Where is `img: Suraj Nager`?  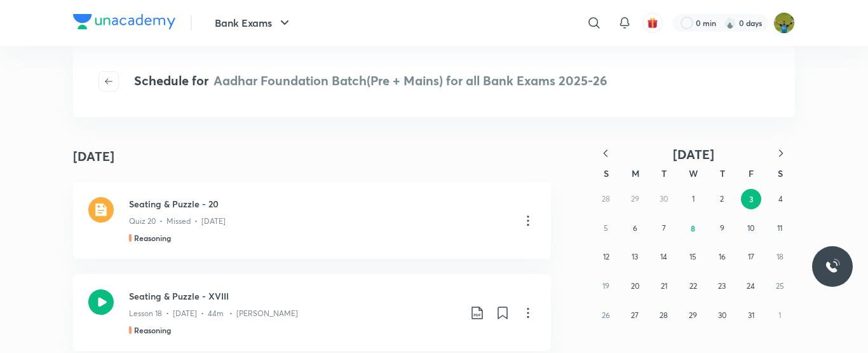 img: Suraj Nager is located at coordinates (785, 23).